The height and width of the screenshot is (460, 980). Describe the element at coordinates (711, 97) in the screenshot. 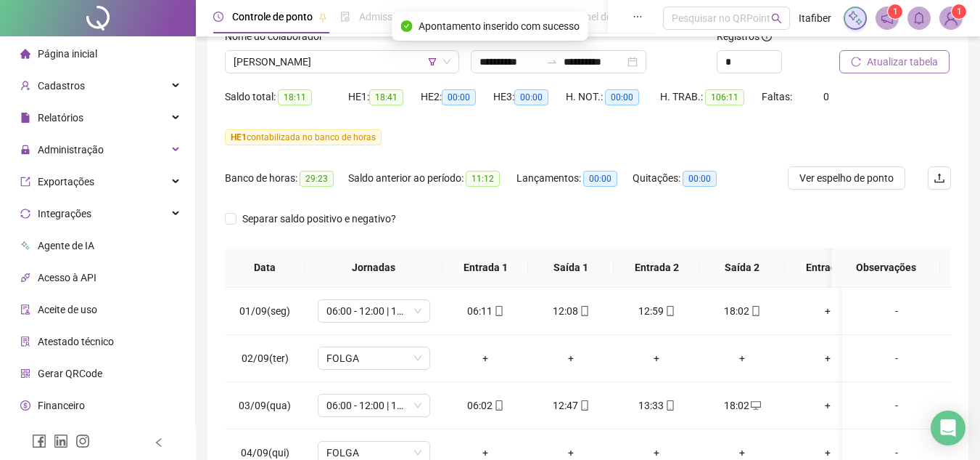

I see `div: H. TRAB.:` at that location.